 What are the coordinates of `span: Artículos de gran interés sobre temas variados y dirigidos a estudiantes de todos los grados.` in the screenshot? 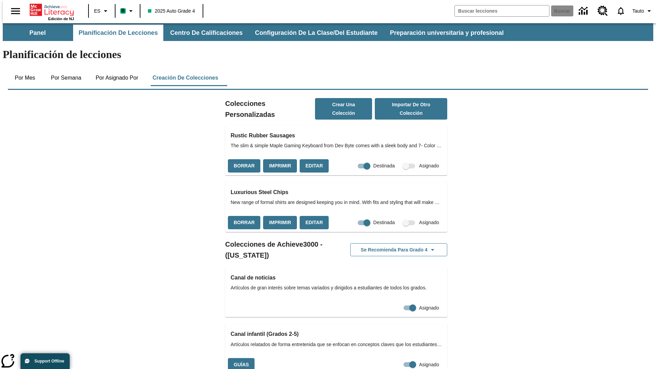 It's located at (336, 288).